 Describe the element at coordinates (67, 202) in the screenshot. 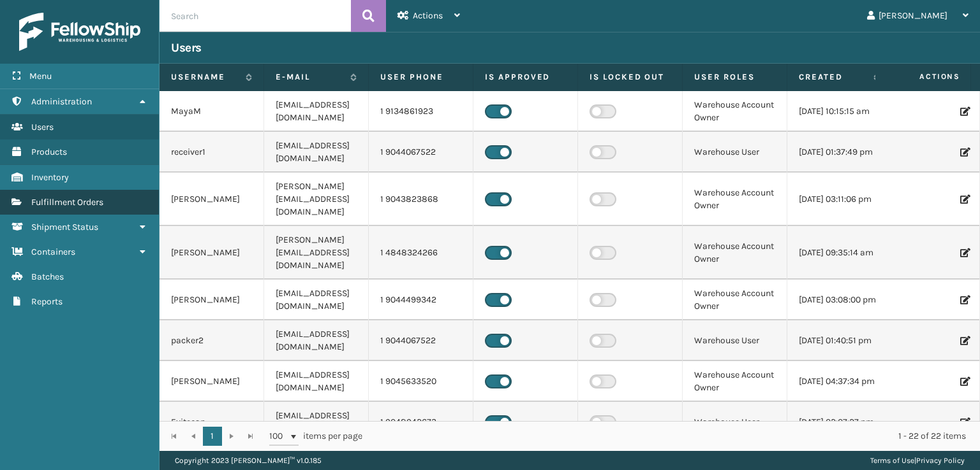

I see `span: Fulfillment Orders` at that location.